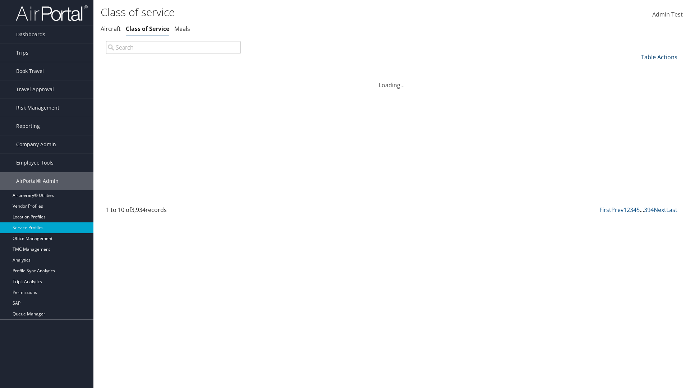 This screenshot has width=690, height=388. Describe the element at coordinates (22, 53) in the screenshot. I see `span: Trips` at that location.